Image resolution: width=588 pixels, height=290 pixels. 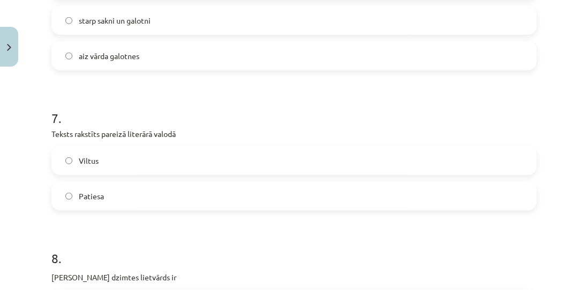 I want to click on span: Viltus, so click(x=88, y=160).